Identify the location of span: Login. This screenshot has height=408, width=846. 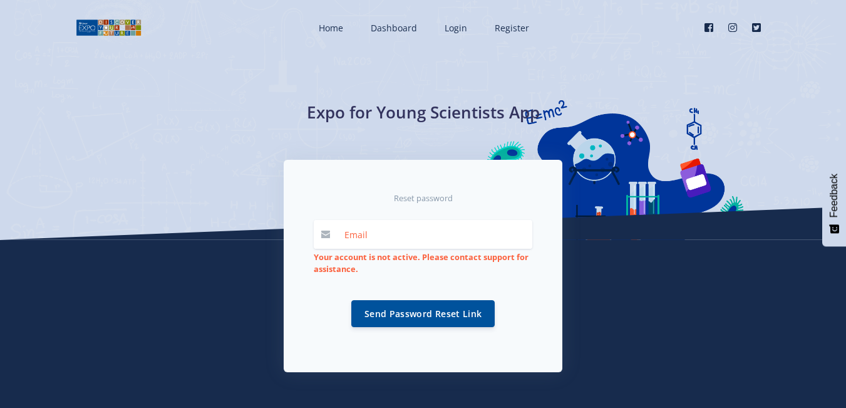
(456, 28).